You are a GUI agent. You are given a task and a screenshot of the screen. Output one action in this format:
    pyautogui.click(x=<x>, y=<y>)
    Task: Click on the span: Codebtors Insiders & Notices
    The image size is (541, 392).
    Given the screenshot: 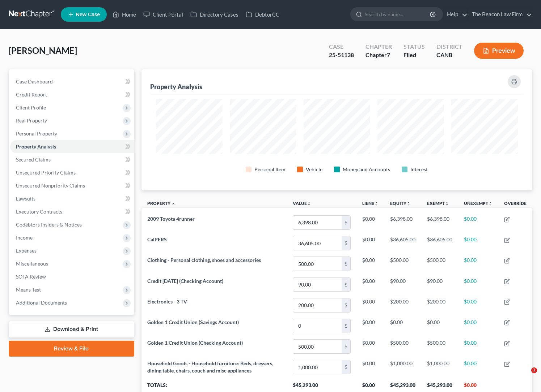 What is the action you would take?
    pyautogui.click(x=49, y=225)
    